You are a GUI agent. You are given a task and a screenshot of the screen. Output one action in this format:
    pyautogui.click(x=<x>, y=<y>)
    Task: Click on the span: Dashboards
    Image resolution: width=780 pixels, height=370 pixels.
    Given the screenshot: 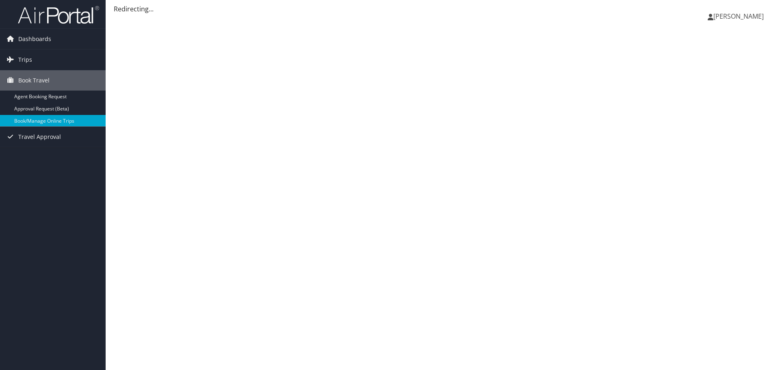 What is the action you would take?
    pyautogui.click(x=35, y=39)
    